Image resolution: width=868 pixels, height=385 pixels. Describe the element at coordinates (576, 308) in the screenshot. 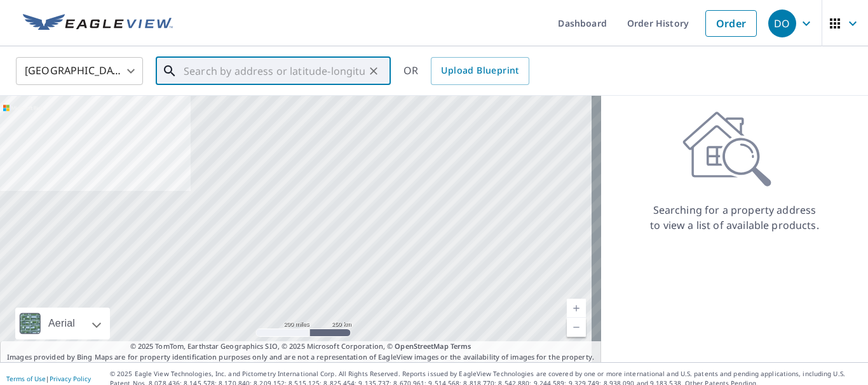

I see `a: Current Level 5, Zoom In` at that location.